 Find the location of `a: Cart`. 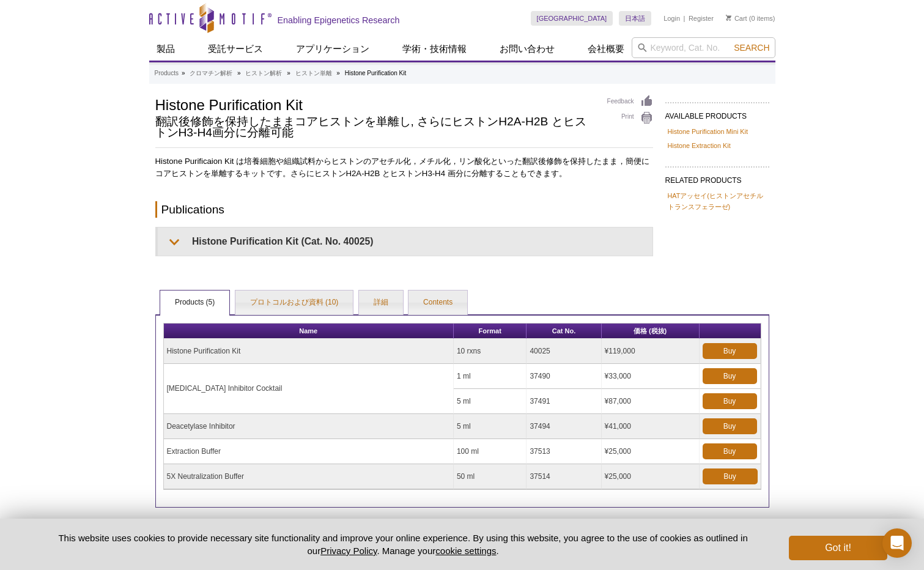

a: Cart is located at coordinates (736, 18).